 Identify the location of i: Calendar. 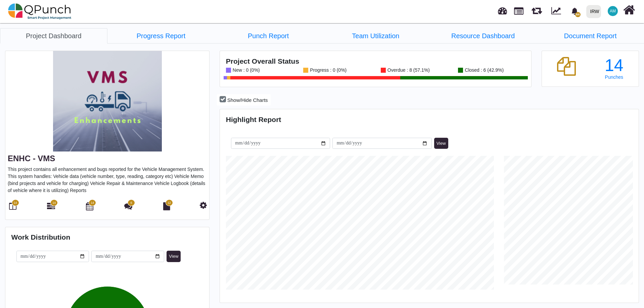
(90, 206).